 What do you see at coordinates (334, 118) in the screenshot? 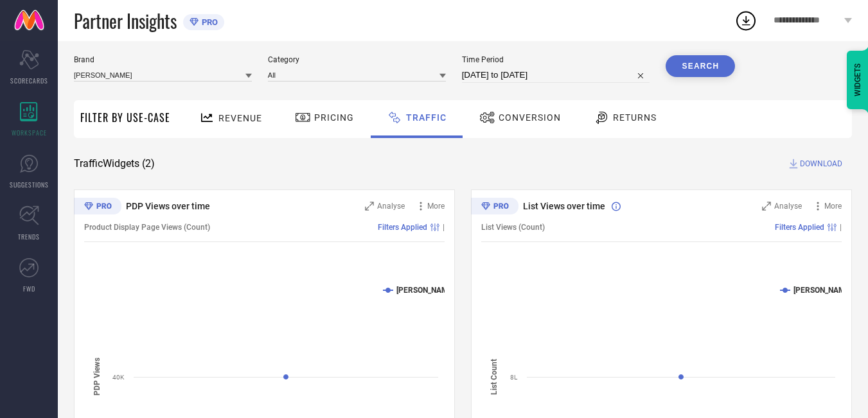
I see `span: Pricing` at bounding box center [334, 118].